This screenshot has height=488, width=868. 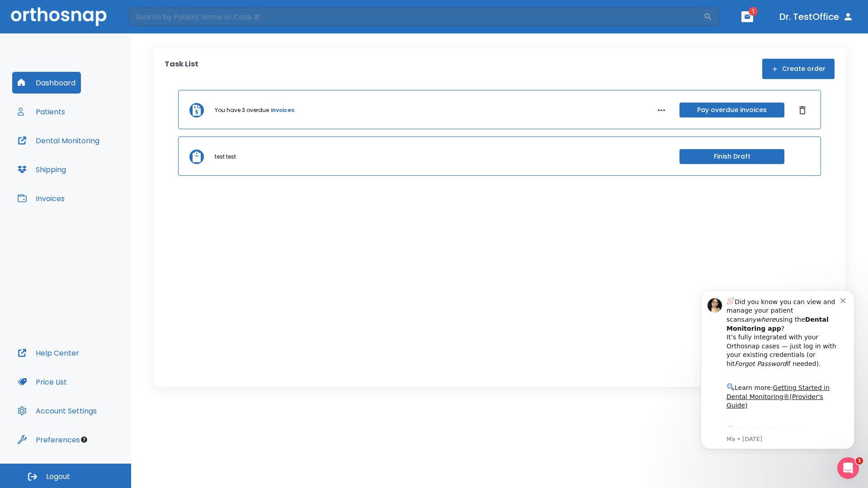 I want to click on p: You have 3 overdue, so click(x=242, y=110).